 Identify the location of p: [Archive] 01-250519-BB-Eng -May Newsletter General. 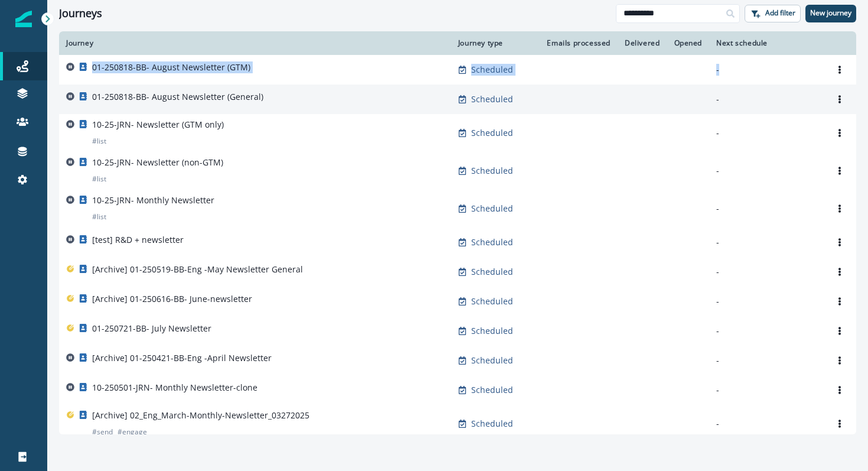
(197, 270).